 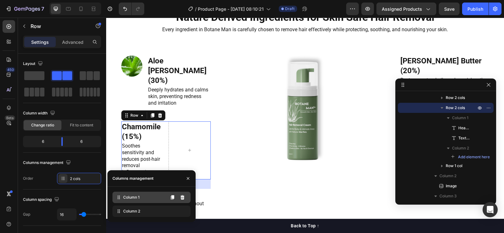 I want to click on p: Soothes sensitivity and reduces post-hair removal inflammation, so click(x=36, y=141).